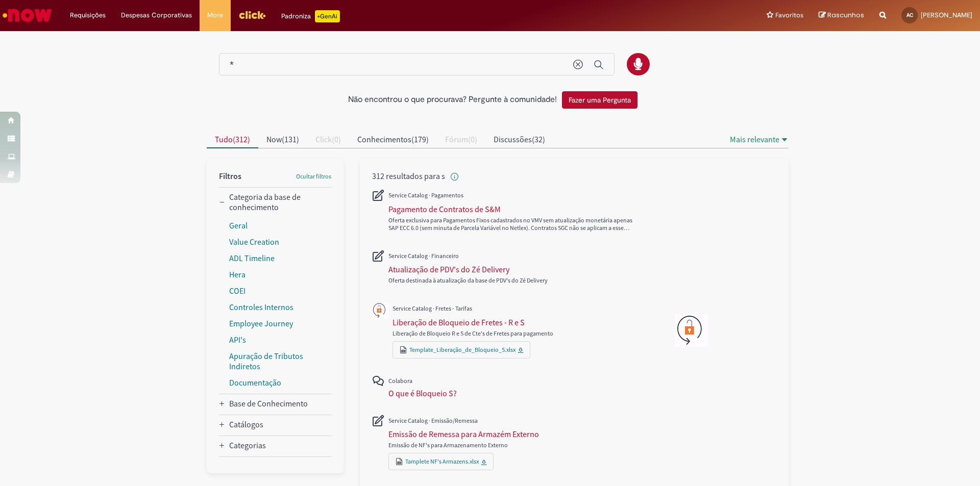  What do you see at coordinates (327, 16) in the screenshot?
I see `p: +GenAi` at bounding box center [327, 16].